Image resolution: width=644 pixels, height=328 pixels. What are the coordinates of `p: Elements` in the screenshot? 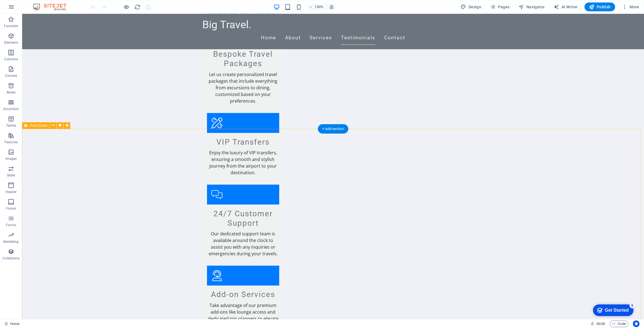 It's located at (11, 43).